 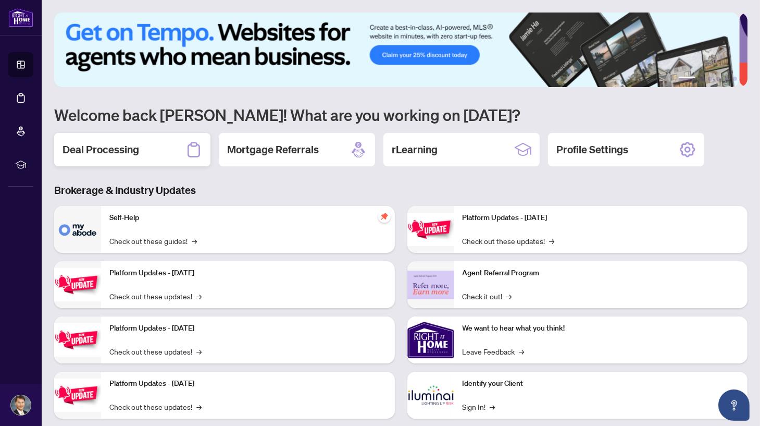 I want to click on button: 5, so click(x=727, y=79).